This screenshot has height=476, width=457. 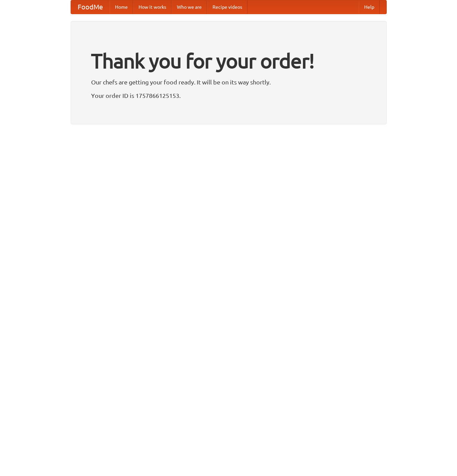 What do you see at coordinates (90, 7) in the screenshot?
I see `a: FoodMe` at bounding box center [90, 7].